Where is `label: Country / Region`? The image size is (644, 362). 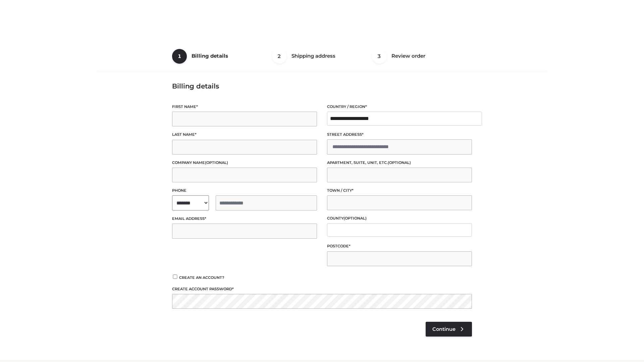 label: Country / Region is located at coordinates (400, 106).